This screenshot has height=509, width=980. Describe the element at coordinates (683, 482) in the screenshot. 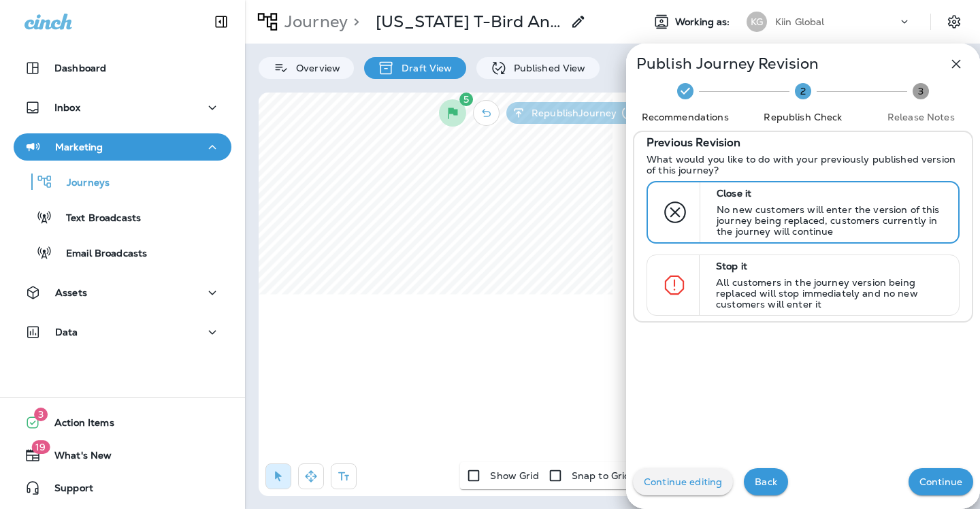

I see `p: Continue editing` at that location.